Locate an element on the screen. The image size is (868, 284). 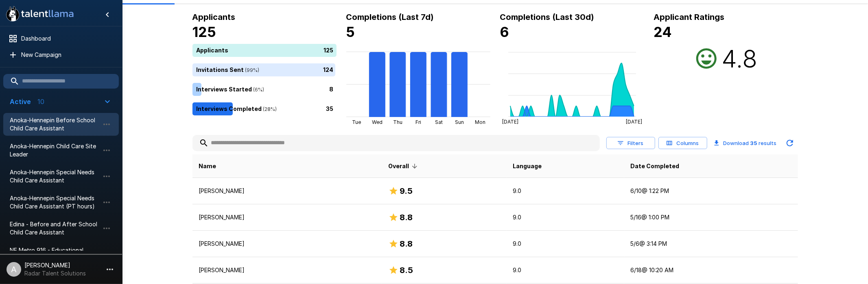
tspan: Thu is located at coordinates (397, 122).